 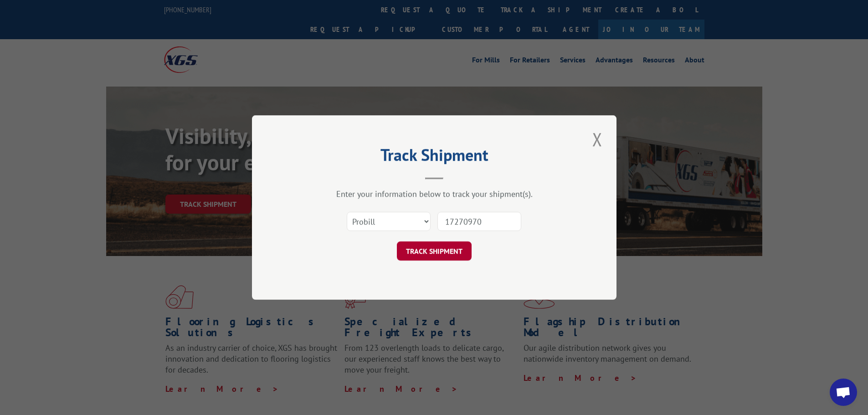 I want to click on button: TRACK SHIPMENT, so click(x=434, y=251).